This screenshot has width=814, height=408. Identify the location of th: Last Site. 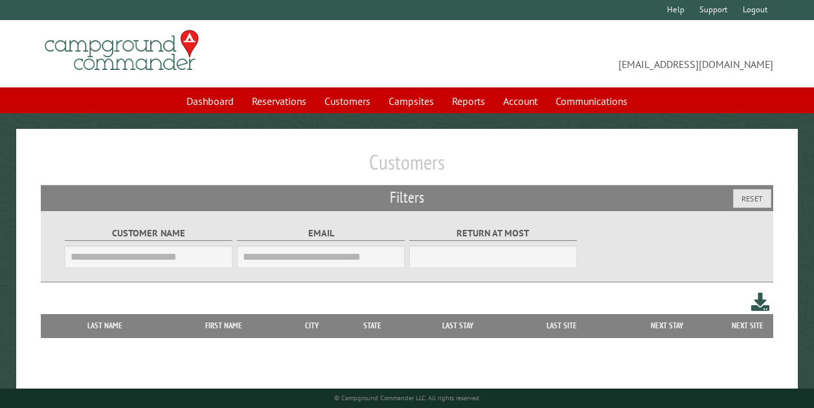
(562, 326).